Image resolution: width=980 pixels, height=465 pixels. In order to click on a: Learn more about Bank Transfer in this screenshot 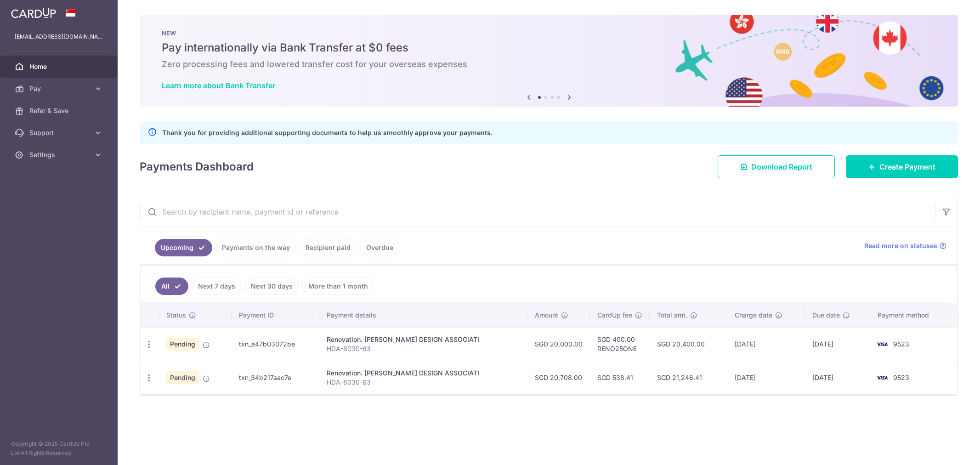, I will do `click(218, 86)`.